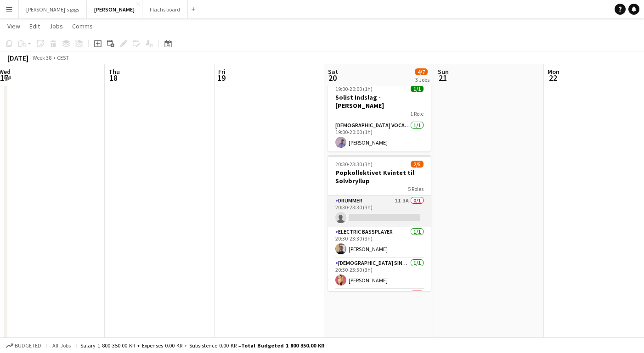 The height and width of the screenshot is (353, 644). What do you see at coordinates (442, 78) in the screenshot?
I see `span: 21` at bounding box center [442, 78].